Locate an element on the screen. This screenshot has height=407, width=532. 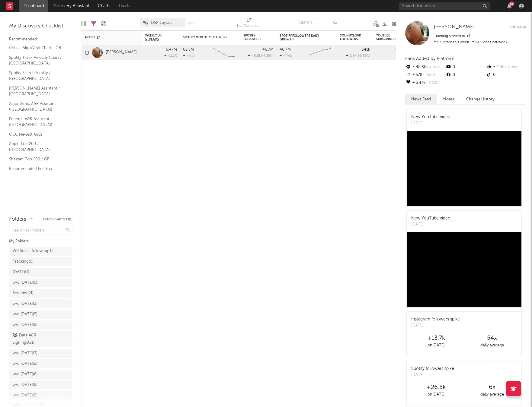
input: Search for artists is located at coordinates (444, 6).